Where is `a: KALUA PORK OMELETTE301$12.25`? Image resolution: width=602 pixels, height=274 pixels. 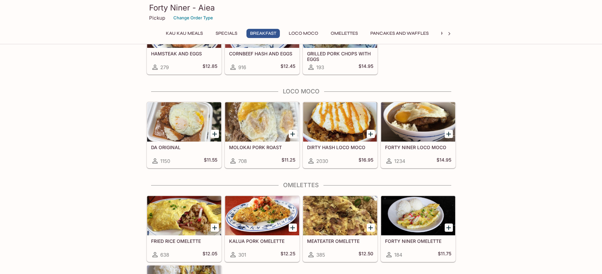 a: KALUA PORK OMELETTE301$12.25 is located at coordinates (262, 229).